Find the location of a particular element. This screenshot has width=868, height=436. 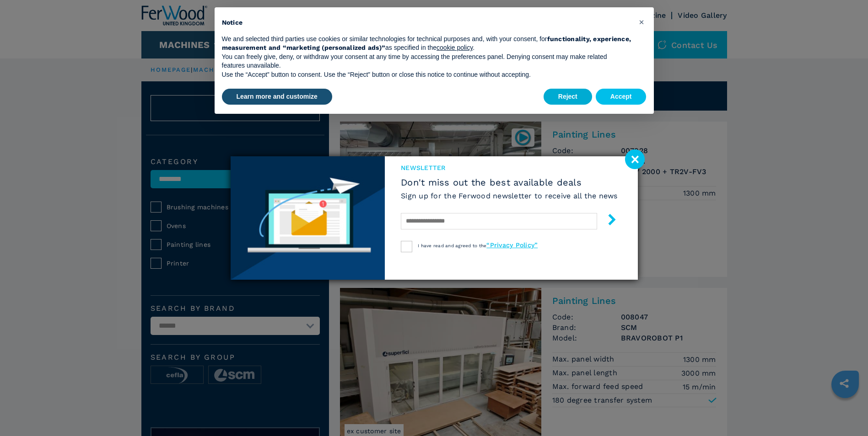

p: We and selected third parties use cookies or similar technologies for technical purposes and, wit... is located at coordinates (427, 43).